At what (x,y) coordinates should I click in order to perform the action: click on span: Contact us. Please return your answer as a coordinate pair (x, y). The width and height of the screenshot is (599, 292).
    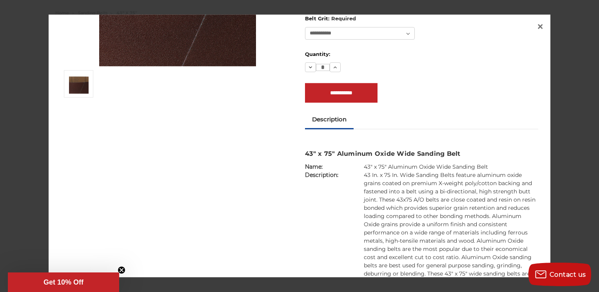
    Looking at the image, I should click on (567, 275).